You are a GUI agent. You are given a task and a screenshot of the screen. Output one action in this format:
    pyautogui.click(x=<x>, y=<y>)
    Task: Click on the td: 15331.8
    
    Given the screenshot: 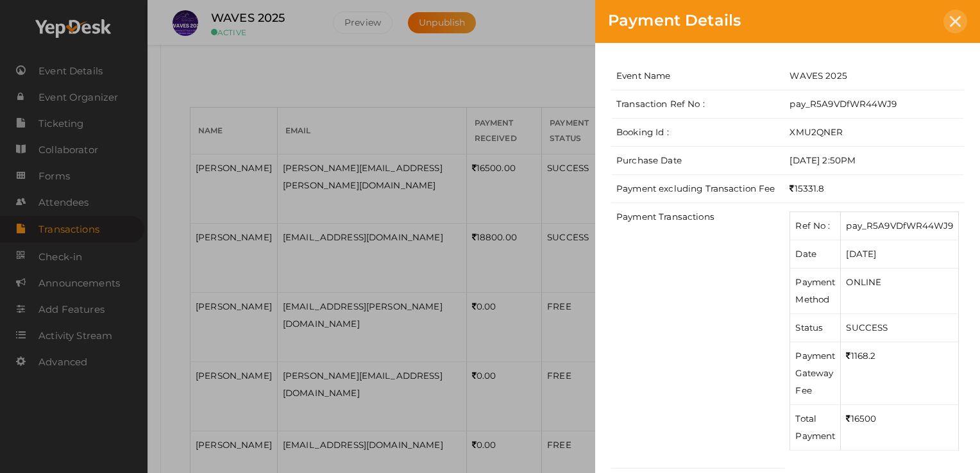 What is the action you would take?
    pyautogui.click(x=874, y=188)
    